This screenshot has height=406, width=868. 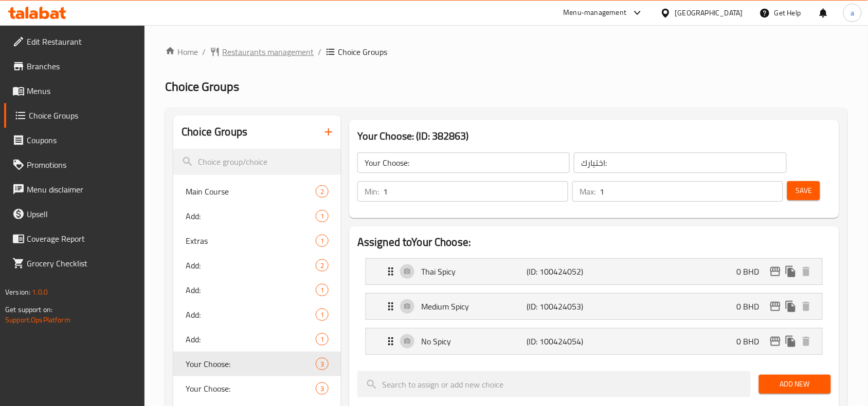 I want to click on button: Save, so click(x=803, y=190).